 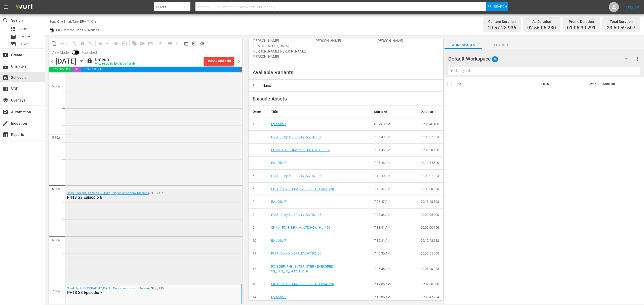 I want to click on td: 00:10:48.682, so click(x=430, y=241).